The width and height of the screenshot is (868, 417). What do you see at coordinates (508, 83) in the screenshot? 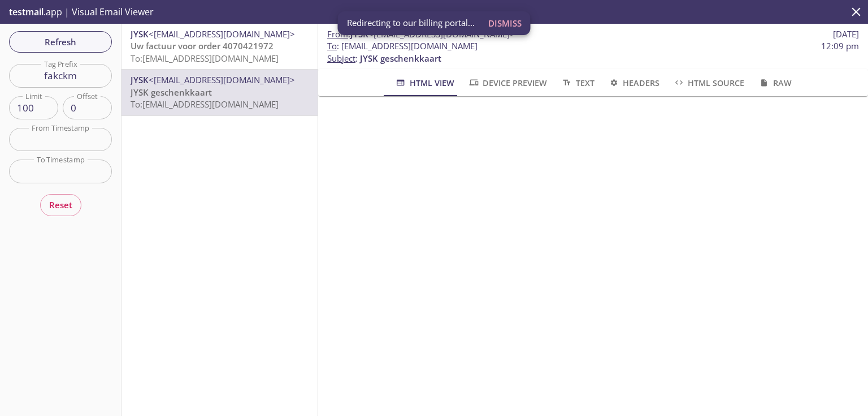
I see `span: Device Preview` at bounding box center [508, 83].